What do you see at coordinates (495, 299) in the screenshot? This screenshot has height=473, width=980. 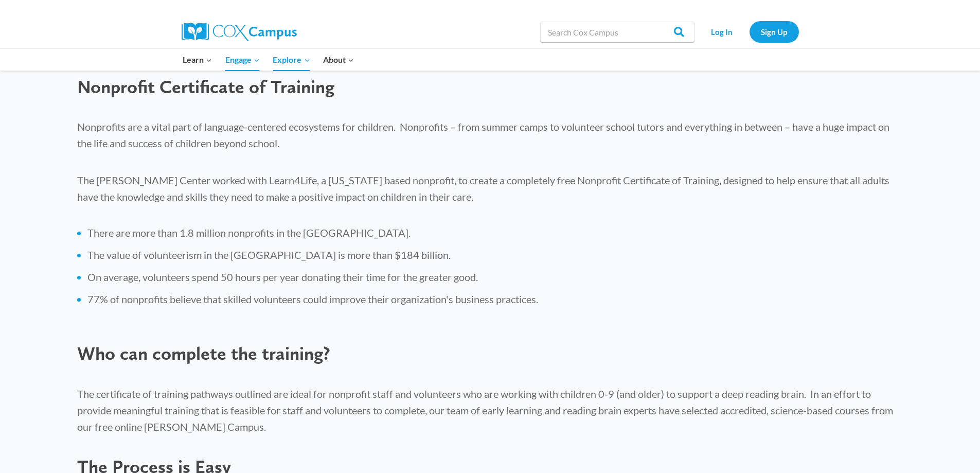 I see `li: 77% of nonprofits believe that skilled volunteers could improve their organization's business pra...` at bounding box center [495, 299].